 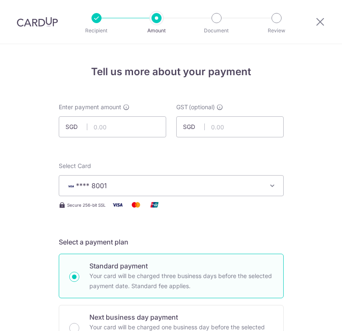 What do you see at coordinates (217, 31) in the screenshot?
I see `p: Document` at bounding box center [217, 31].